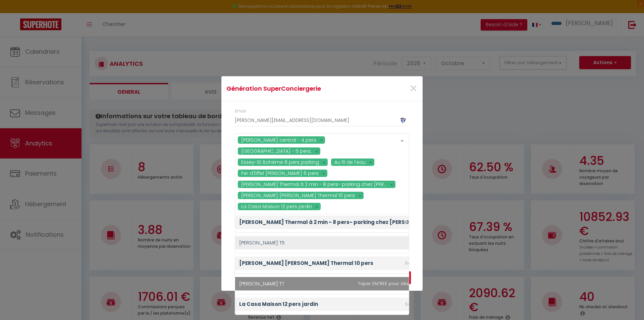 Image resolution: width=644 pixels, height=320 pixels. I want to click on span: Au fil de l'eau, so click(349, 162).